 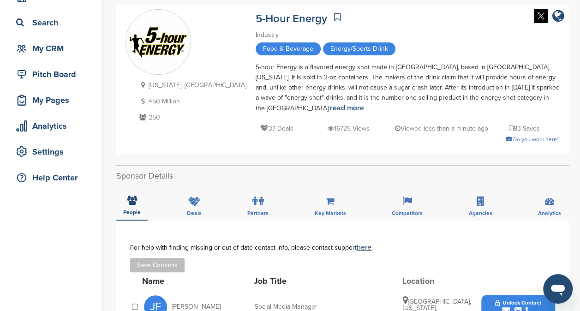 What do you see at coordinates (53, 152) in the screenshot?
I see `div: Settings` at bounding box center [53, 152].